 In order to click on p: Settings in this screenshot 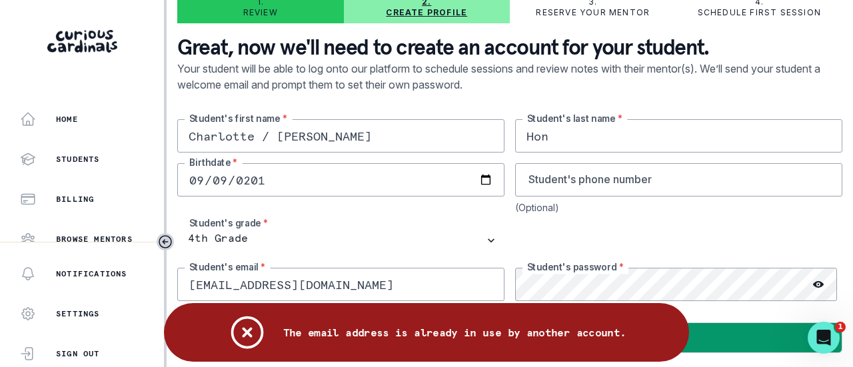, I will do `click(78, 314)`.